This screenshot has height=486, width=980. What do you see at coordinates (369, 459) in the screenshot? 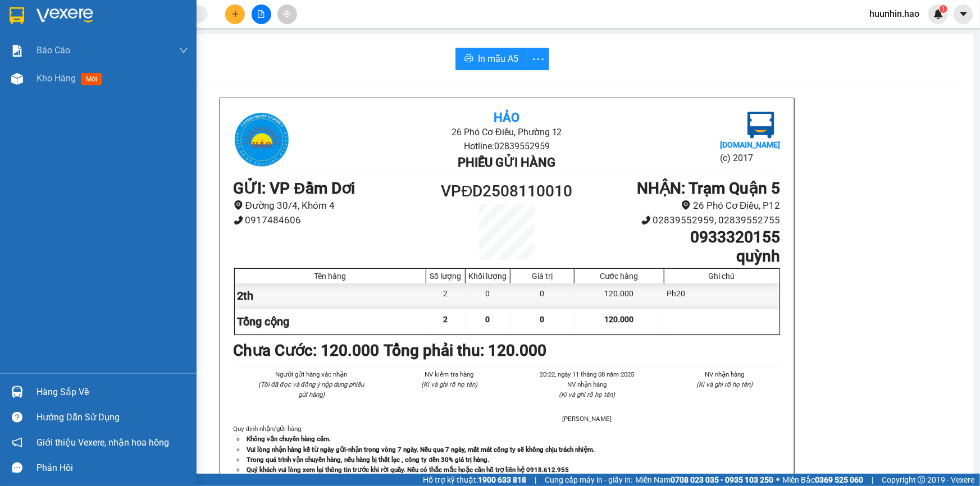
I see `strong: Trong quá trình vận chuyển hàng, nếu hàng bị thất lạc , công ty đền 30% giá trị hàng.` at bounding box center [369, 459].